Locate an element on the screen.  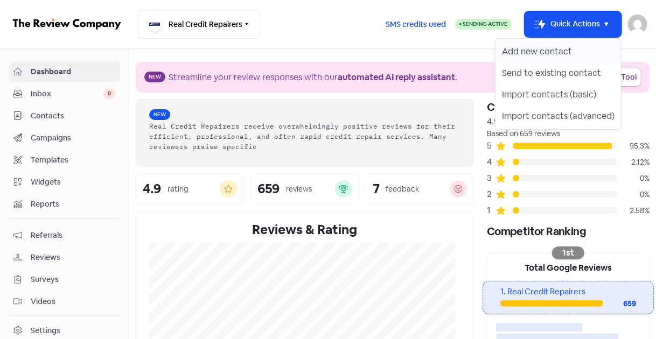
a: Referrals is located at coordinates (64, 235).